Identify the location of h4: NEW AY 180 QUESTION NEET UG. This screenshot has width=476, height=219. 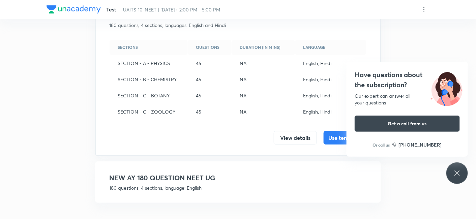
(238, 178).